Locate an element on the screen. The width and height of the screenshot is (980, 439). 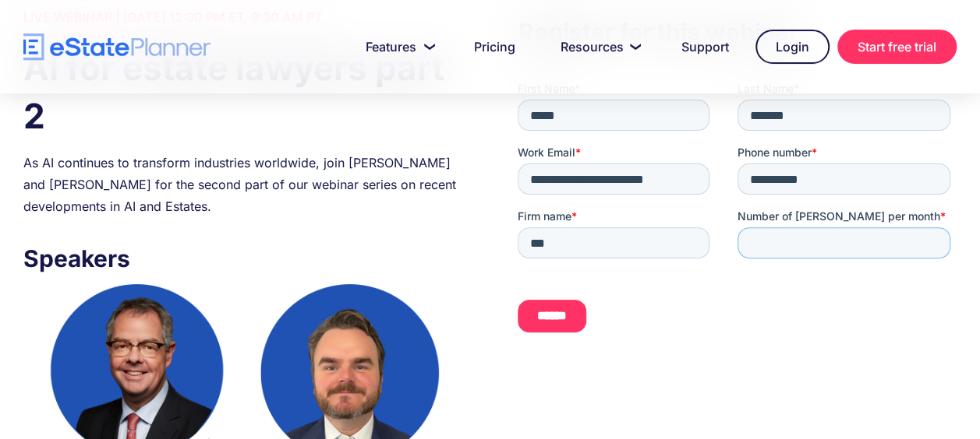
span: Last Name is located at coordinates (248, 7).